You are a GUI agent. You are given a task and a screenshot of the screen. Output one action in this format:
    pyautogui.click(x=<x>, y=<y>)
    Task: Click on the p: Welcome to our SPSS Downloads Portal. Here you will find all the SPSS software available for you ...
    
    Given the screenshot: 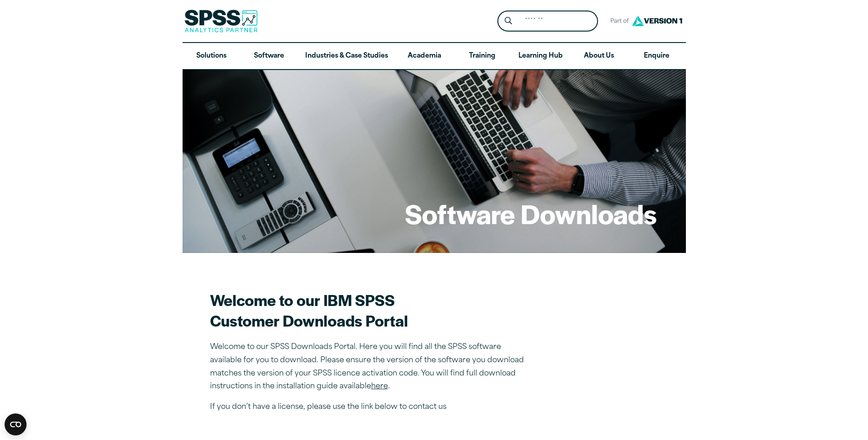 What is the action you would take?
    pyautogui.click(x=370, y=367)
    